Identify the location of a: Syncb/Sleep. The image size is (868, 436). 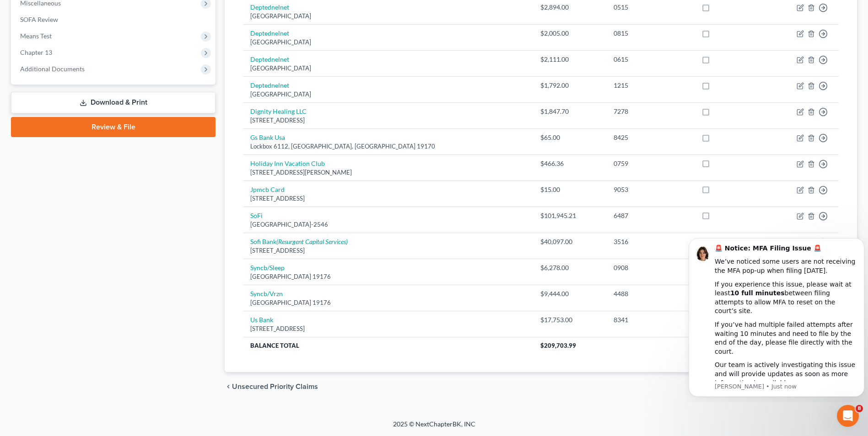
(267, 267).